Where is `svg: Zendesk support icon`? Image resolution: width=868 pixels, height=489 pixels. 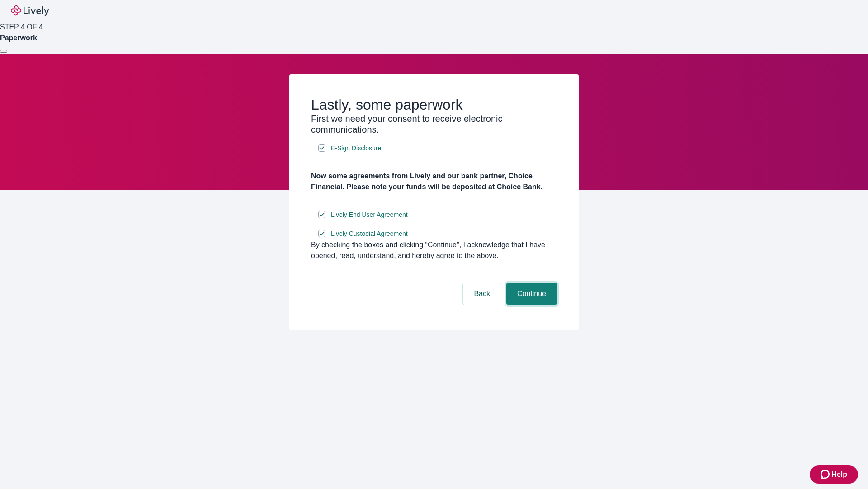
svg: Zendesk support icon is located at coordinates (826, 474).